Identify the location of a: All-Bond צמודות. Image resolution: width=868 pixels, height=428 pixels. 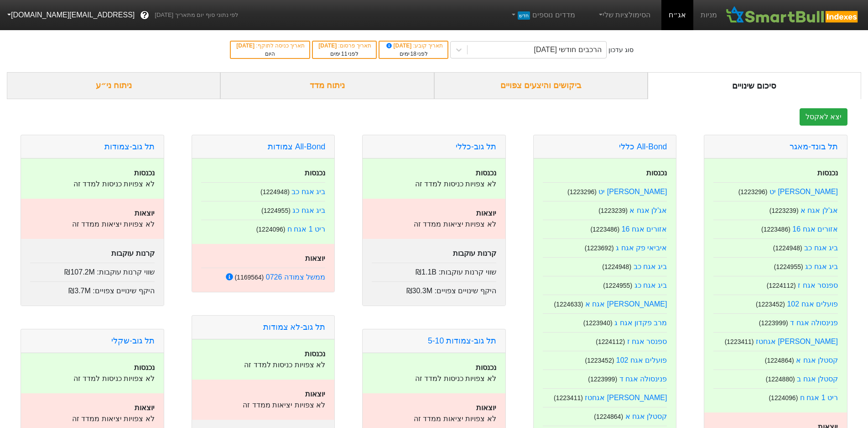
(297, 146).